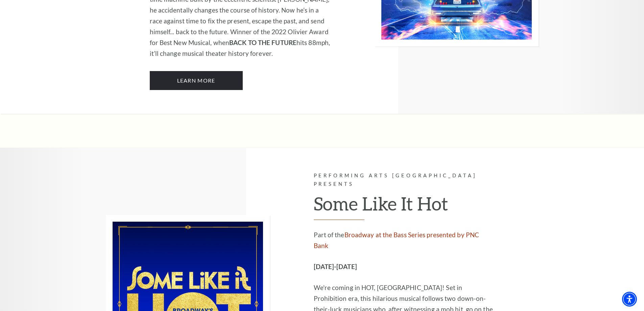 This screenshot has width=644, height=311. I want to click on strong: BACK TO THE FUTURE, so click(263, 42).